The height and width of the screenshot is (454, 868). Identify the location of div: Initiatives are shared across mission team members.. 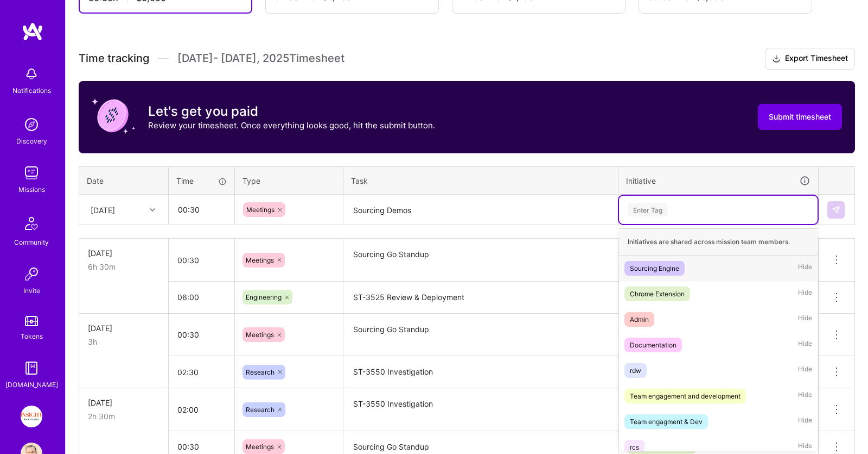
(719, 242).